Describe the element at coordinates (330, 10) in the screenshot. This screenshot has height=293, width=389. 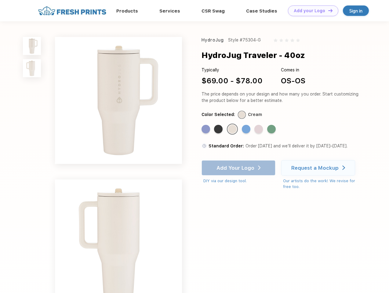
I see `img: DT` at that location.